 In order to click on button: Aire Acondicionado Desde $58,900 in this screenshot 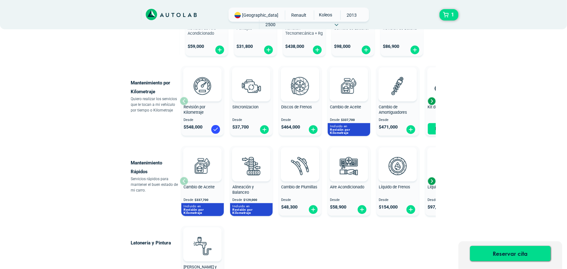, I will do `click(349, 181)`.